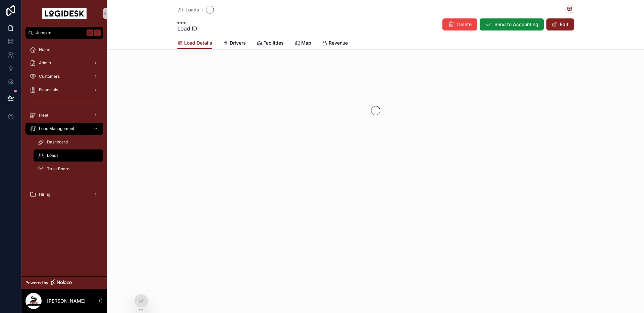  Describe the element at coordinates (273, 43) in the screenshot. I see `span: Facilities` at that location.